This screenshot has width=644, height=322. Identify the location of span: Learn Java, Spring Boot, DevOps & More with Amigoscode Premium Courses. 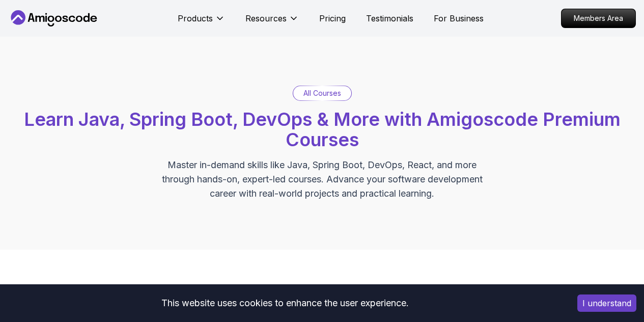
(322, 129).